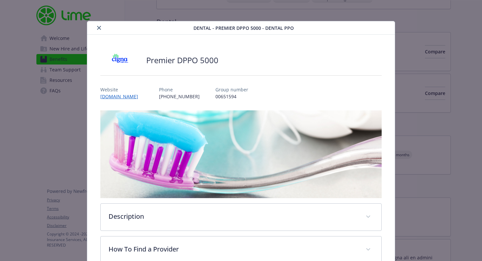 Image resolution: width=482 pixels, height=261 pixels. Describe the element at coordinates (182, 60) in the screenshot. I see `h2: Premier DPPO 5000` at that location.